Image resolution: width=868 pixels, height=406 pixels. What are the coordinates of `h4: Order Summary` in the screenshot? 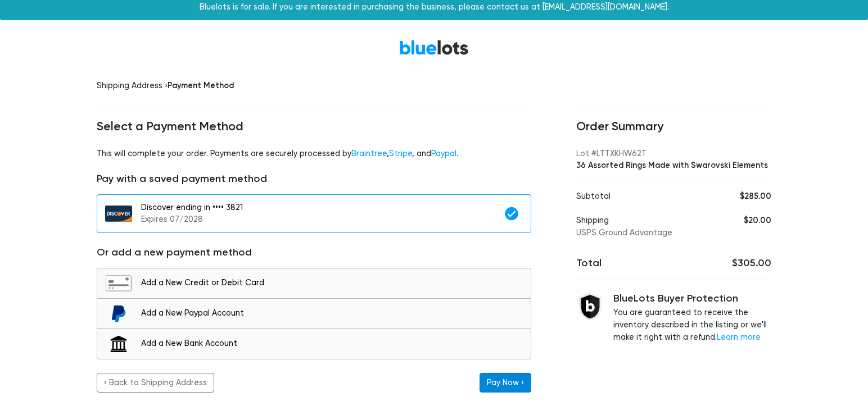 It's located at (673, 127).